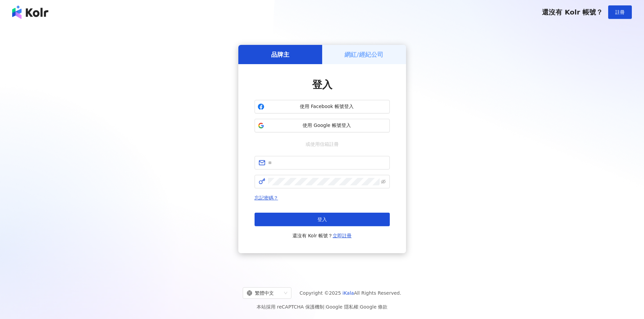 This screenshot has height=319, width=644. I want to click on h5: 品牌主, so click(280, 54).